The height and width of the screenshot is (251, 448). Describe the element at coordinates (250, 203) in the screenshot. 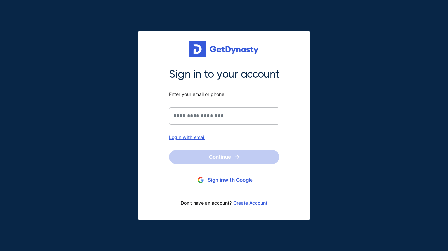

I see `a: Create Account` at that location.